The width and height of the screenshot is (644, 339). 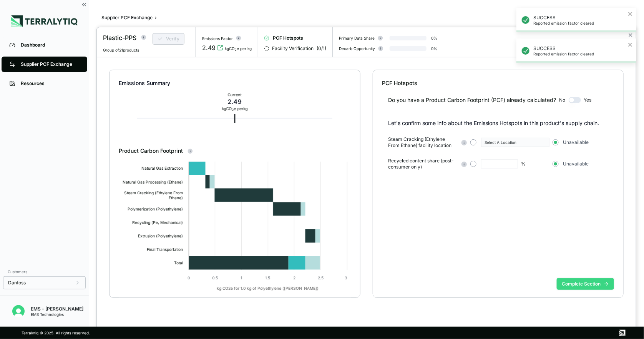 I want to click on svg: View audit trail, so click(x=220, y=48).